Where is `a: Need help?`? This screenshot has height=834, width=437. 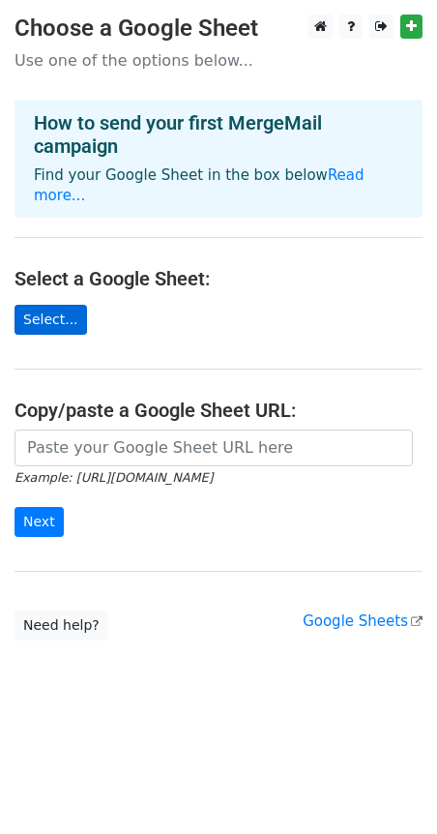
a: Need help? is located at coordinates (61, 625).